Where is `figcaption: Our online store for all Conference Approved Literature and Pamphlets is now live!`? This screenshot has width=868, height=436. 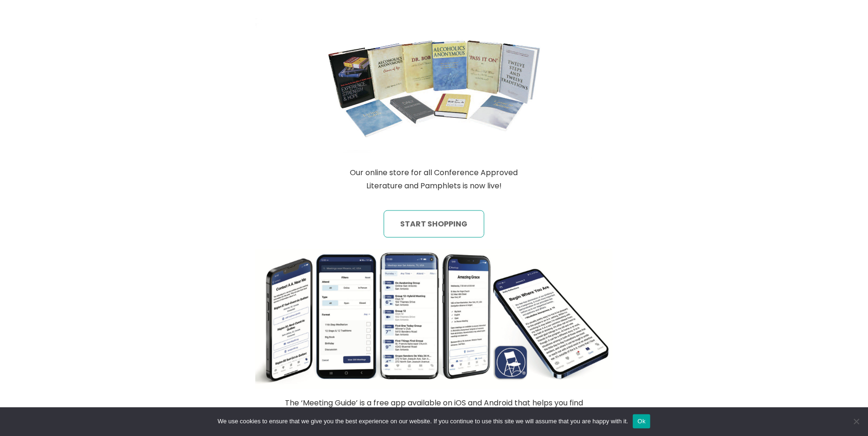
figcaption: Our online store for all Conference Approved Literature and Pamphlets is now live! is located at coordinates (434, 178).